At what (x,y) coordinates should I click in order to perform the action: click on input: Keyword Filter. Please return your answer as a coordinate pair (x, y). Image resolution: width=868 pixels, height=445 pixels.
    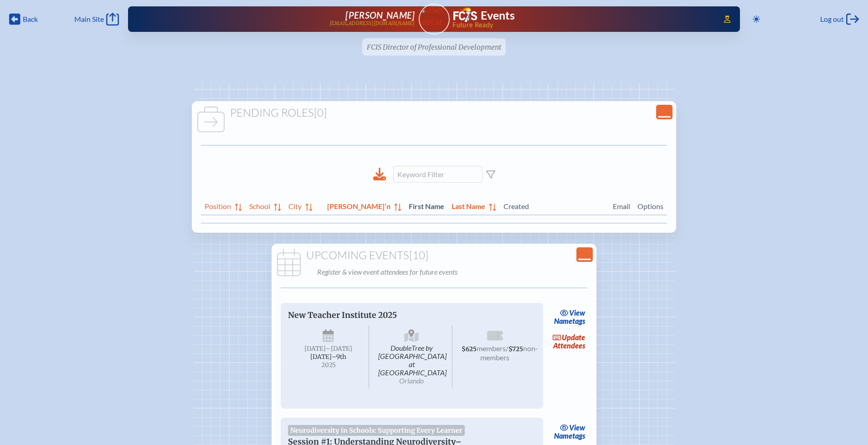
    Looking at the image, I should click on (438, 174).